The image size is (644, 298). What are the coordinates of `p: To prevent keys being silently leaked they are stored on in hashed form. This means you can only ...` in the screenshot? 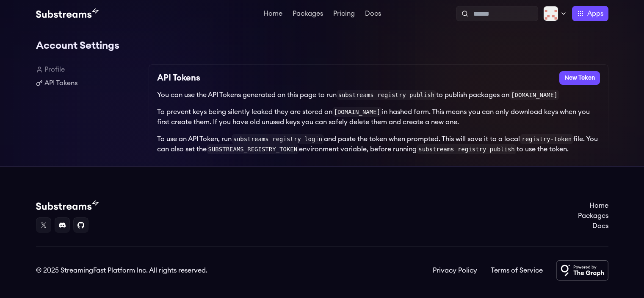 It's located at (379, 117).